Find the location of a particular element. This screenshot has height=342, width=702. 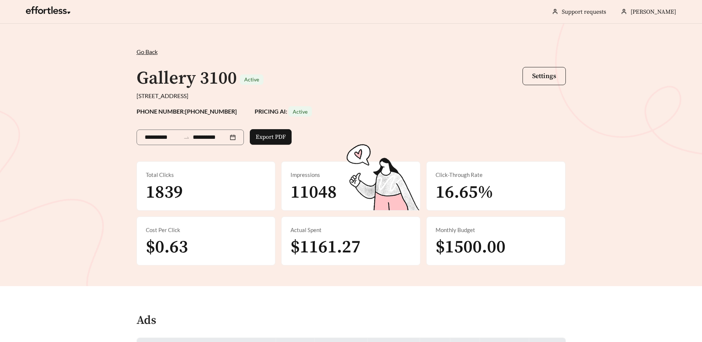

span: $1500.00 is located at coordinates (470, 247).